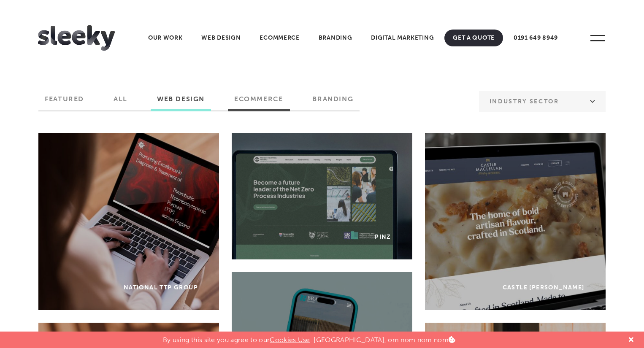 The width and height of the screenshot is (644, 348). What do you see at coordinates (220, 38) in the screenshot?
I see `a: Web Design` at bounding box center [220, 38].